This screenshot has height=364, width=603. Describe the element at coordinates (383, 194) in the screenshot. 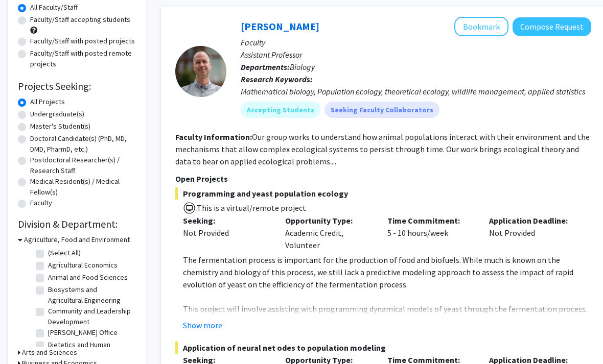

I see `span: Programming and yeast population ecology` at that location.